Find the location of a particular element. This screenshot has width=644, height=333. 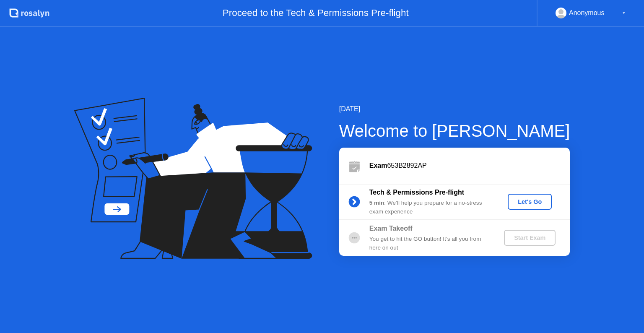

b: 5 min is located at coordinates (377, 202).